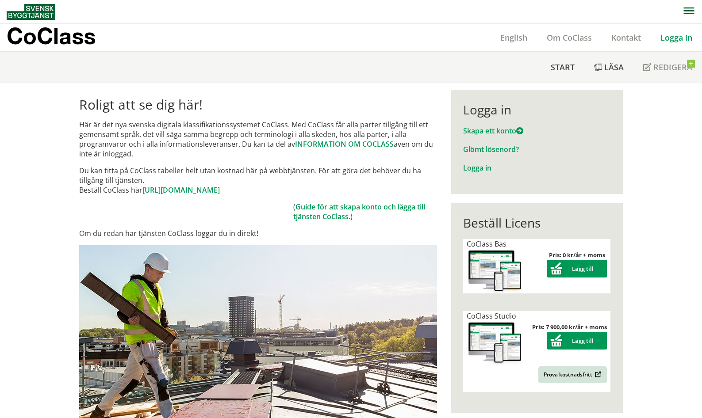 This screenshot has width=702, height=418. I want to click on a: Skapa ett konto, so click(493, 131).